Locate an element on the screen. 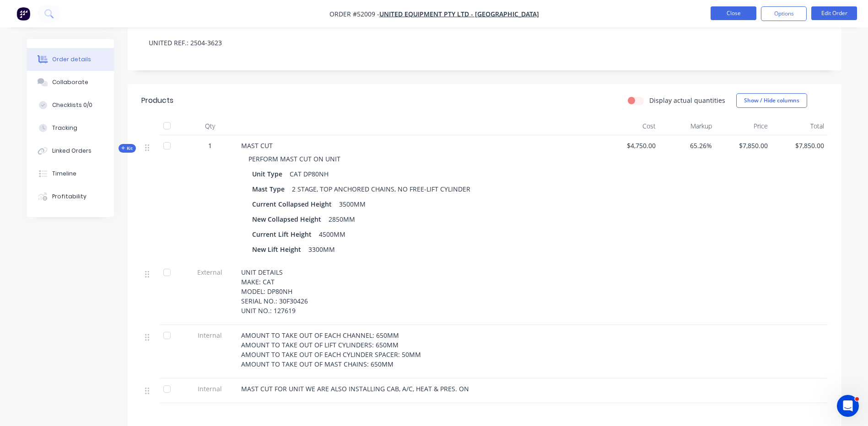 This screenshot has height=426, width=868. div: Total is located at coordinates (799, 126).